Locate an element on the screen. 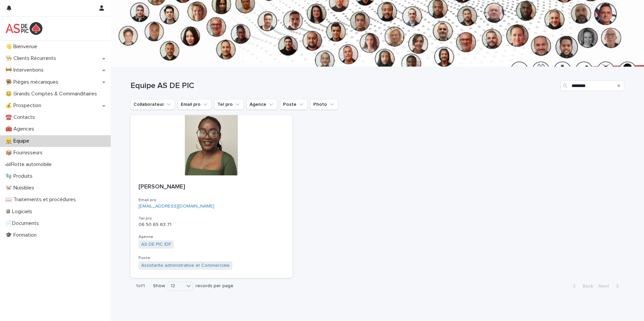 The image size is (644, 321). p: 🪤 Pièges mécaniques is located at coordinates (33, 82).